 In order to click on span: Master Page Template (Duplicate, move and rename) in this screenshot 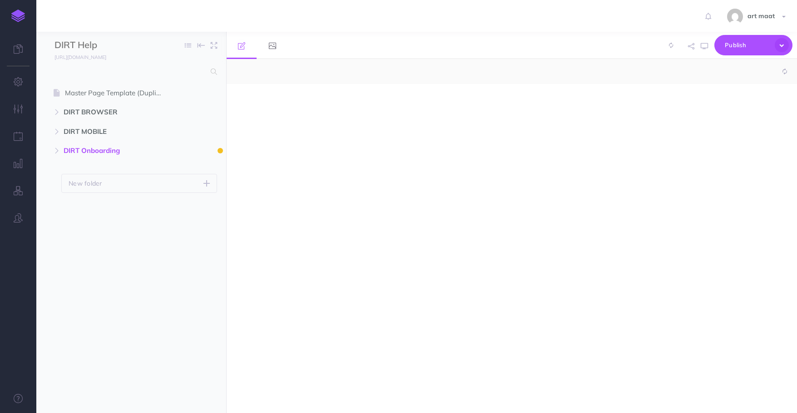, I will do `click(118, 93)`.